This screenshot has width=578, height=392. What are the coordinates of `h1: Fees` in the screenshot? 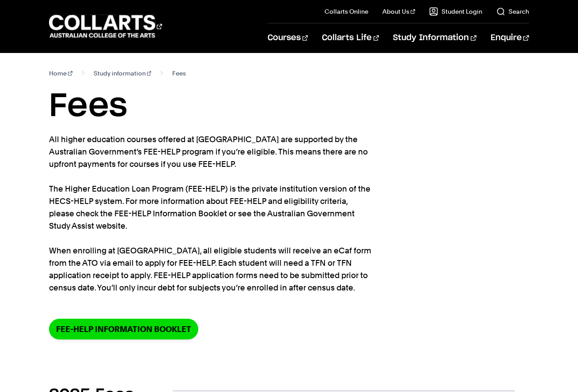 It's located at (289, 106).